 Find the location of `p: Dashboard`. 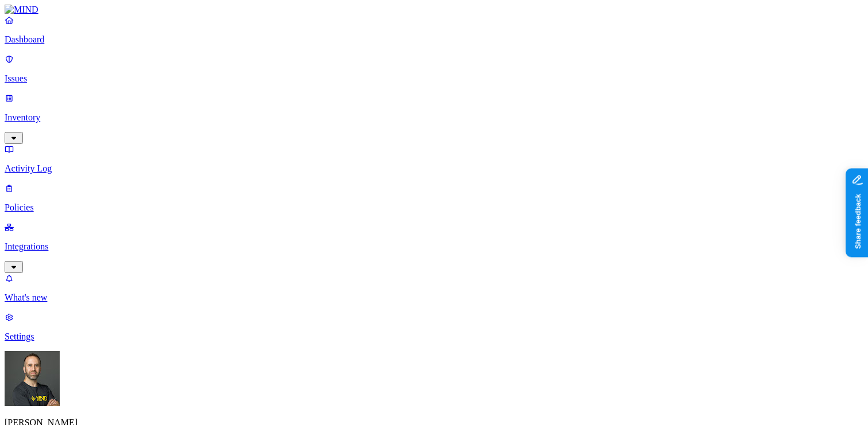

p: Dashboard is located at coordinates (434, 40).